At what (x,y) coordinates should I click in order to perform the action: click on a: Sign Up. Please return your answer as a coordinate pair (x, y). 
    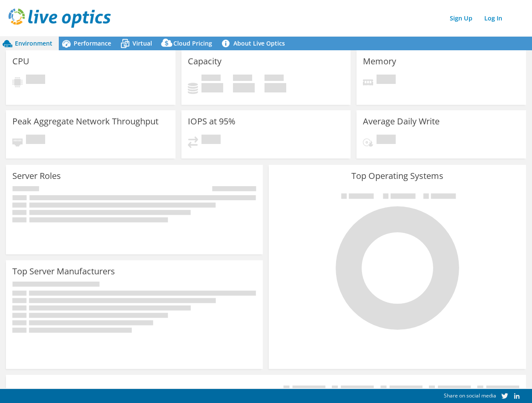
    Looking at the image, I should click on (461, 18).